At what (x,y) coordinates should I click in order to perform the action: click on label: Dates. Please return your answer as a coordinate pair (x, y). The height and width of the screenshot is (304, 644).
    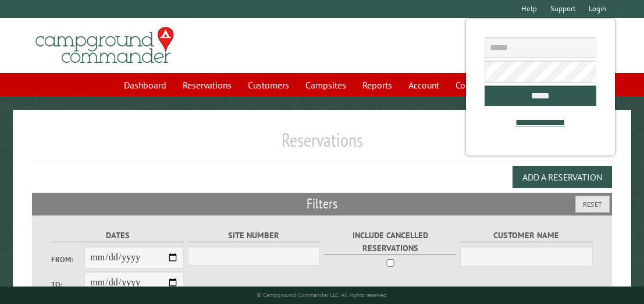
    Looking at the image, I should click on (118, 235).